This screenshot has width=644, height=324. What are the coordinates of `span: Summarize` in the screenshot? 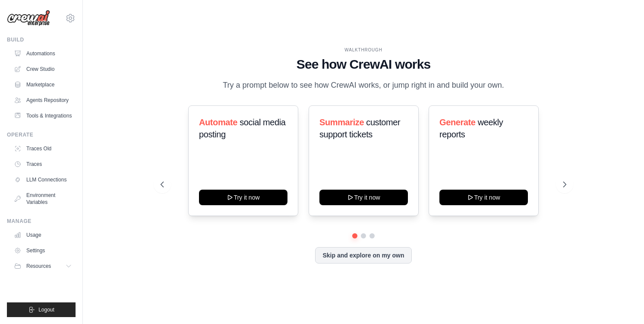 It's located at (341, 122).